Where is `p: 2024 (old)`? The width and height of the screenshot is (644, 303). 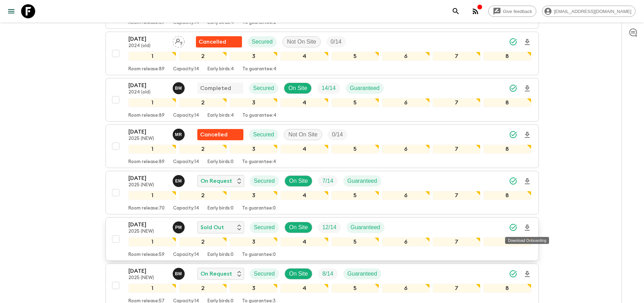 p: 2024 (old) is located at coordinates (148, 93).